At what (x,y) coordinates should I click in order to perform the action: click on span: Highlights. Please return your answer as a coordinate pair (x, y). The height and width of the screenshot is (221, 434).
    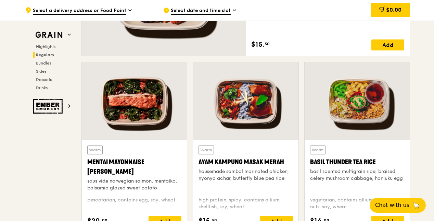
    Looking at the image, I should click on (46, 47).